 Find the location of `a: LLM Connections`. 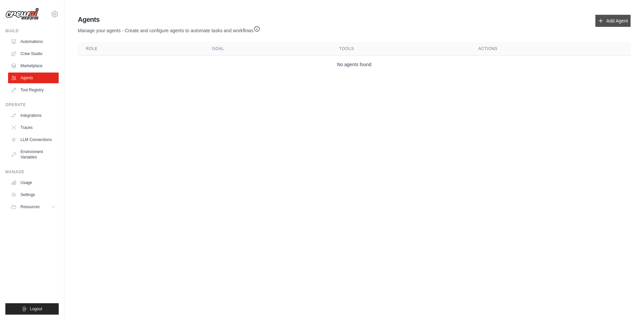

a: LLM Connections is located at coordinates (33, 140).